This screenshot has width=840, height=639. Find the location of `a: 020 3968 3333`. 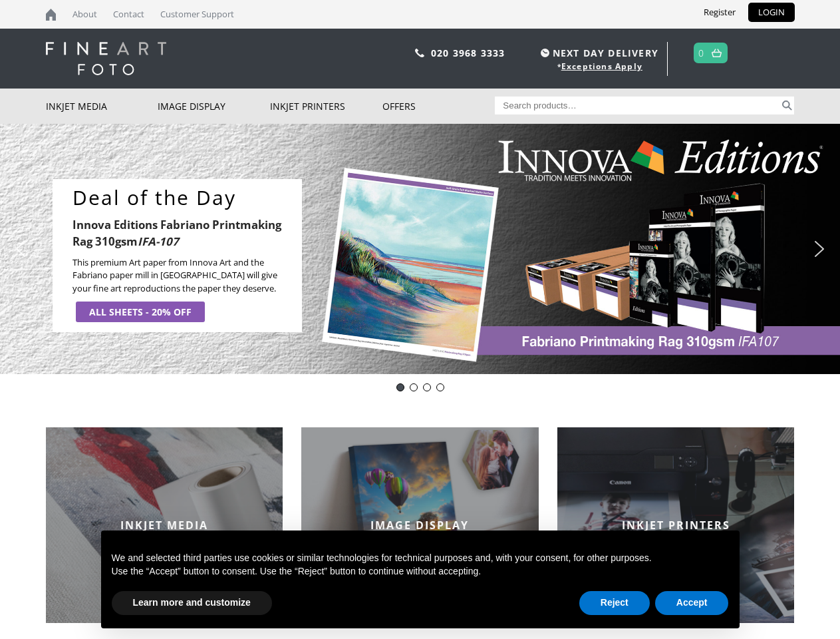

a: 020 3968 3333 is located at coordinates (468, 53).